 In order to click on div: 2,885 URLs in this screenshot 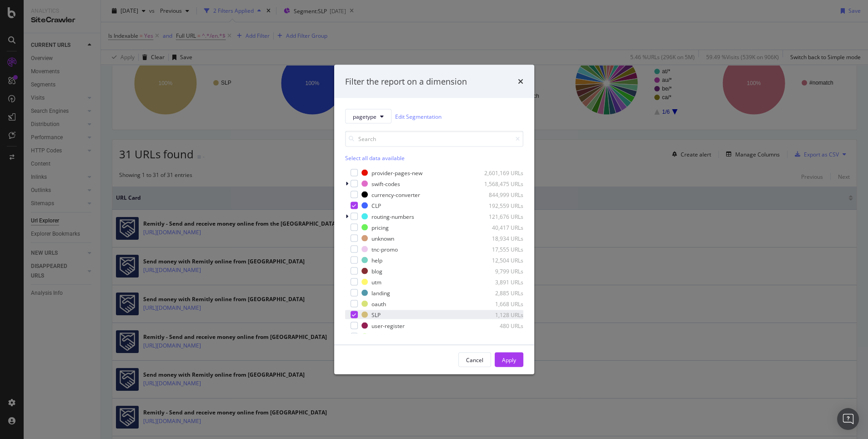, I will do `click(501, 292)`.